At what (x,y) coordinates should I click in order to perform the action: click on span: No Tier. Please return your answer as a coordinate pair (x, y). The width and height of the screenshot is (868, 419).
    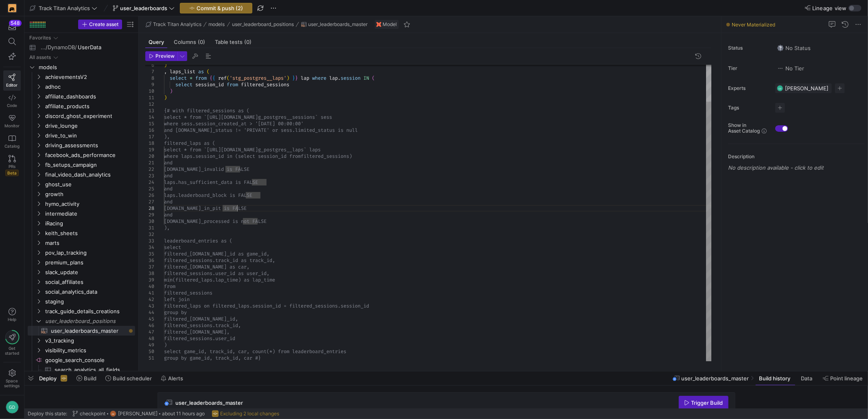
    Looking at the image, I should click on (791, 68).